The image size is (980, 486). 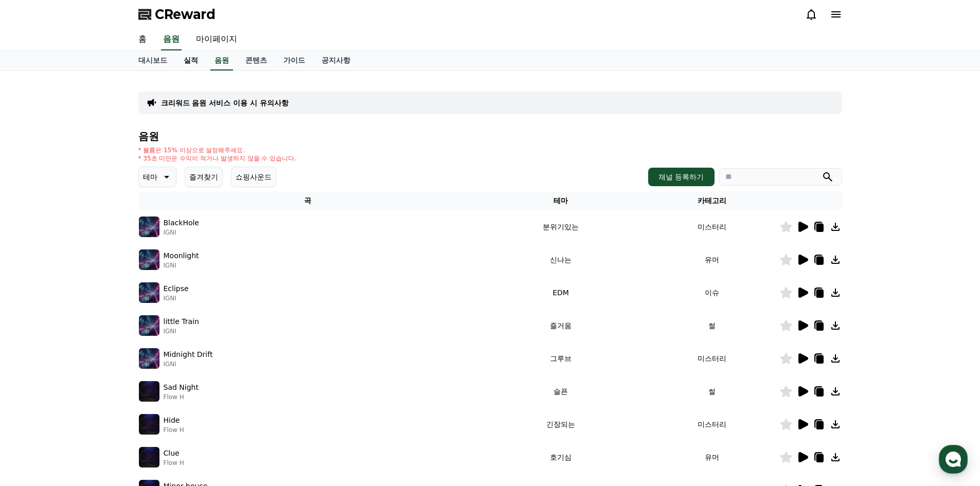 I want to click on td: 긴장되는, so click(x=560, y=424).